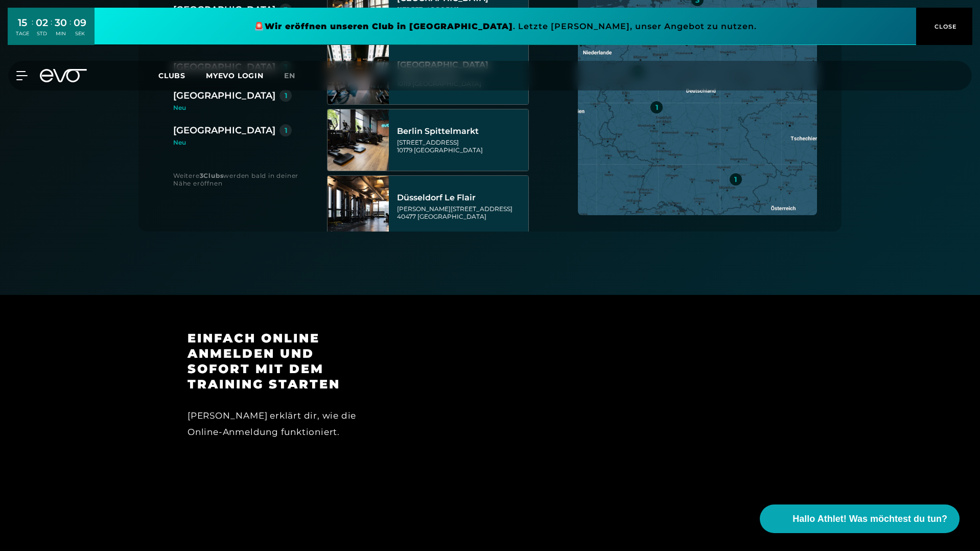 The image size is (980, 551). What do you see at coordinates (235, 75) in the screenshot?
I see `a: MYEVO LOGIN` at bounding box center [235, 75].